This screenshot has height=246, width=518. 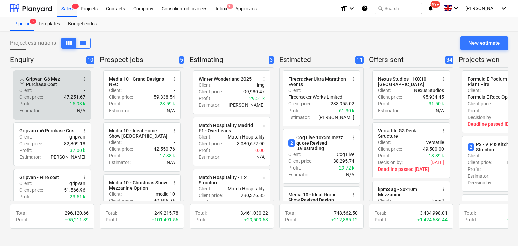 I want to click on p: 23.51 k, so click(x=78, y=197).